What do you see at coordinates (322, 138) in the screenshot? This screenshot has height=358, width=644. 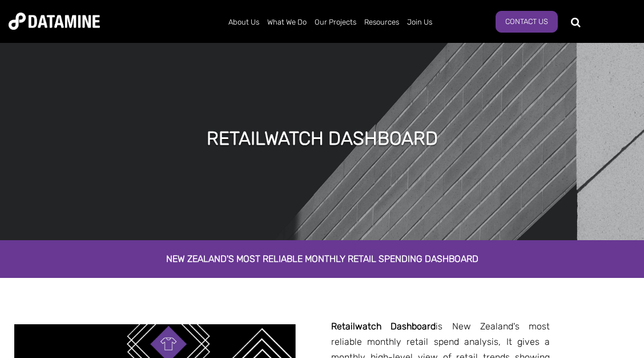 I see `h1: retailWATCH Dashboard` at bounding box center [322, 138].